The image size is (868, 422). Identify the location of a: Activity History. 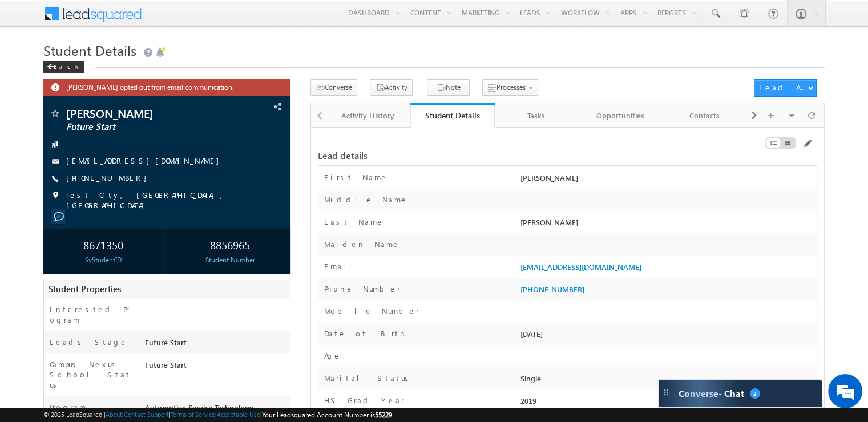
(368, 115).